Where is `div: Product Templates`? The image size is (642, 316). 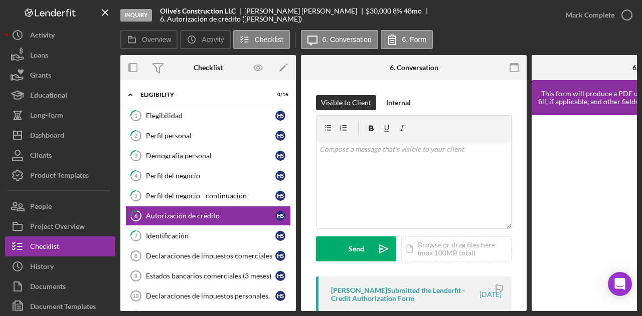 div: Product Templates is located at coordinates (59, 177).